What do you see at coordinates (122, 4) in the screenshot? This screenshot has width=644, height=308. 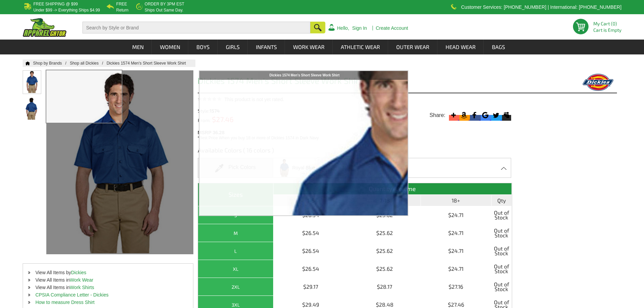 I see `b: Free` at bounding box center [122, 4].